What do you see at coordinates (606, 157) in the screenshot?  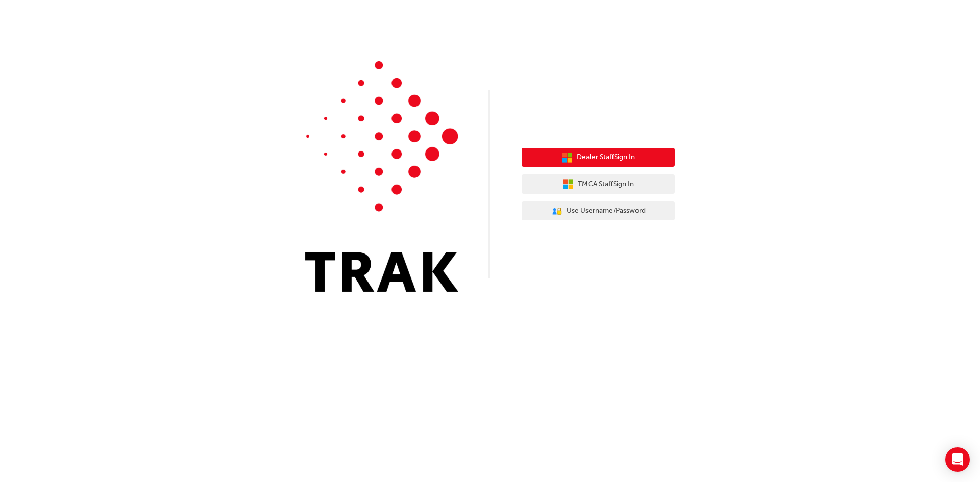 I see `span: Dealer Staff Sign In` at bounding box center [606, 157].